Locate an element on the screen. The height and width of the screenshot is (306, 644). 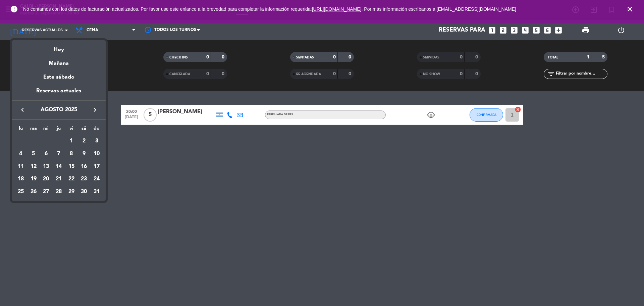
td: 22 de agosto de 2025 is located at coordinates (72, 179).